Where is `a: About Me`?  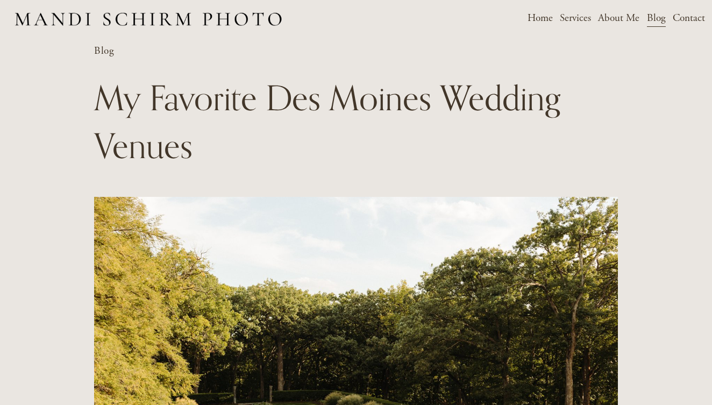 a: About Me is located at coordinates (619, 19).